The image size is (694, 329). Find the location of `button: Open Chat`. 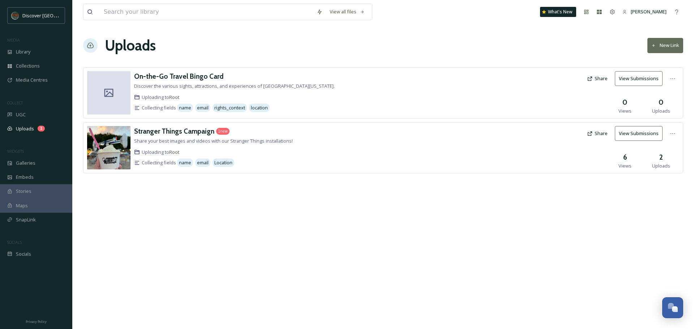

button: Open Chat is located at coordinates (672, 308).